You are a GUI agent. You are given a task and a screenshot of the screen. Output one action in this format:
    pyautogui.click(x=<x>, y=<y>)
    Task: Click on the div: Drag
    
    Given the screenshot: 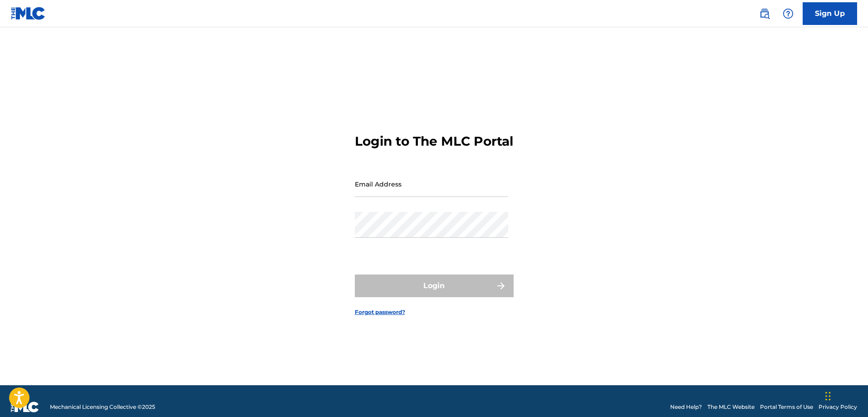 What is the action you would take?
    pyautogui.click(x=829, y=396)
    